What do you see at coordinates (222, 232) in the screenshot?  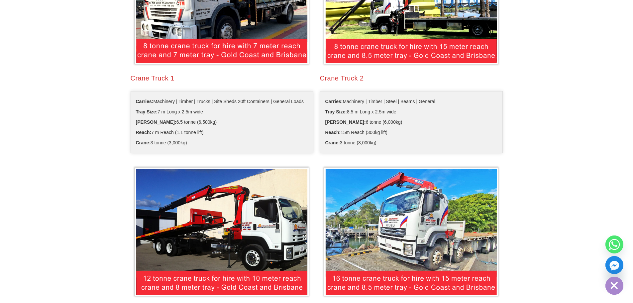 I see `img: Crane Truck Hire` at bounding box center [222, 232].